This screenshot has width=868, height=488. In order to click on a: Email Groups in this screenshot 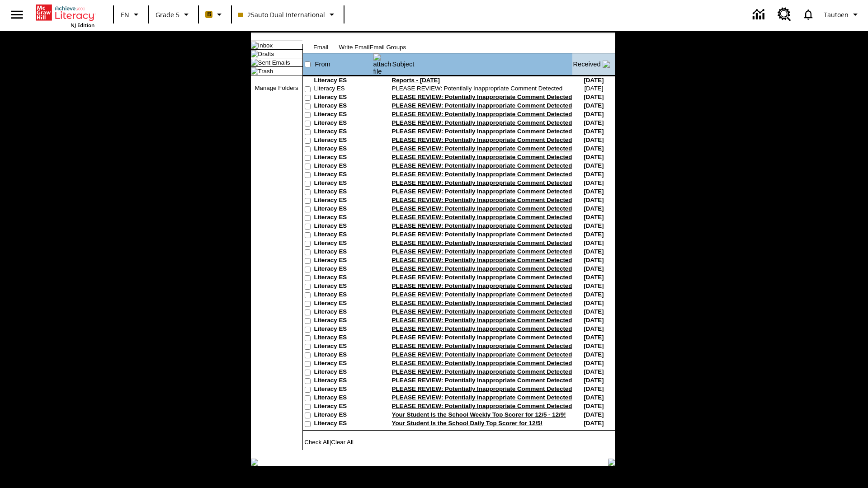, I will do `click(388, 47)`.